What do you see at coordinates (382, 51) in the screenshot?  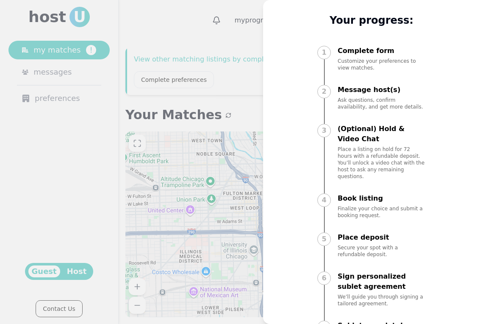 I see `p: Complete form` at bounding box center [382, 51].